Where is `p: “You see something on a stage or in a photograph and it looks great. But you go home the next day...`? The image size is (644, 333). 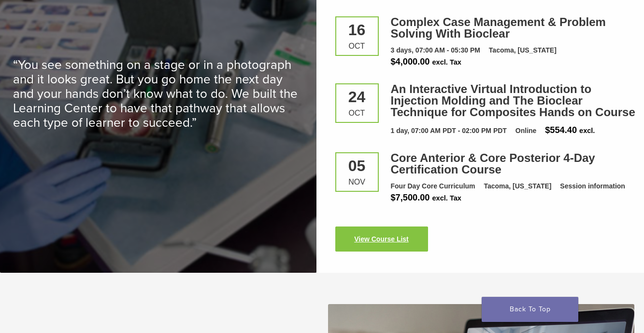
p: “You see something on a stage or in a photograph and it looks great. But you go home the next day... is located at coordinates (158, 94).